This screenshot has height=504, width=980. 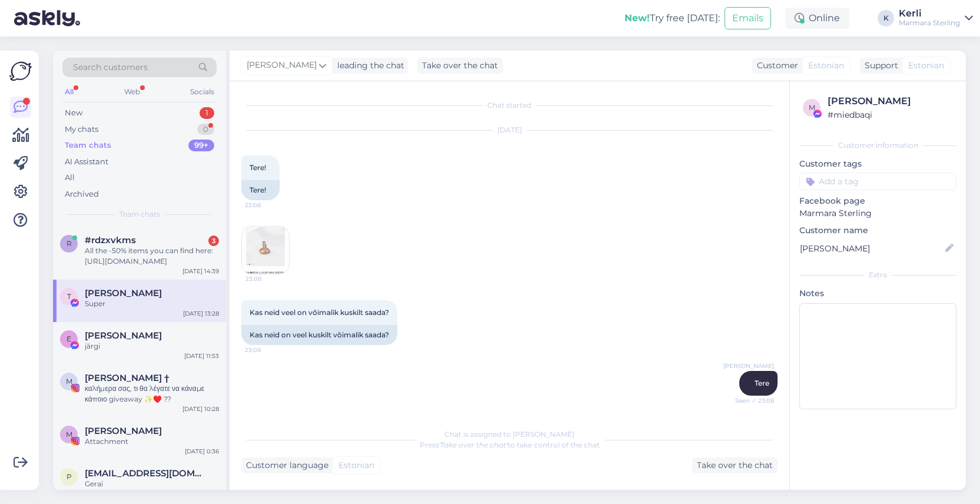 I want to click on span: Marita Liepina, so click(x=123, y=431).